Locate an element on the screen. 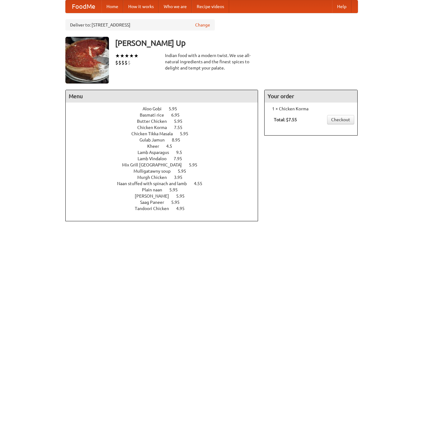 The width and height of the screenshot is (423, 441). span: Aloo Gobi is located at coordinates (155, 109).